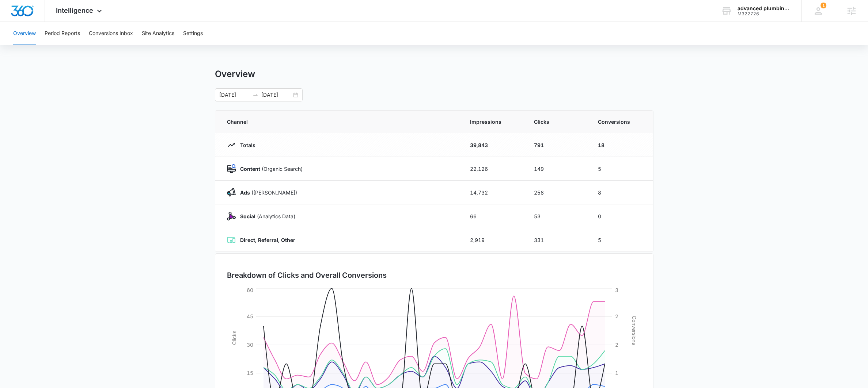  I want to click on span: Clicks, so click(557, 122).